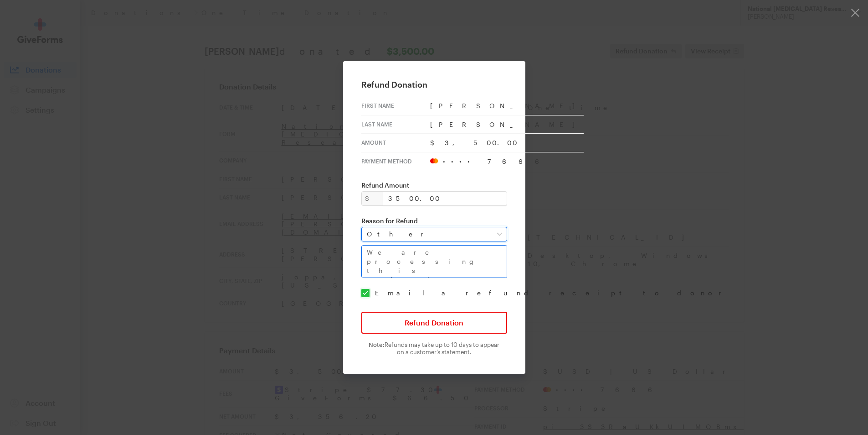 The height and width of the screenshot is (435, 868). What do you see at coordinates (435, 185) in the screenshot?
I see `label: Refund Amount` at bounding box center [435, 185].